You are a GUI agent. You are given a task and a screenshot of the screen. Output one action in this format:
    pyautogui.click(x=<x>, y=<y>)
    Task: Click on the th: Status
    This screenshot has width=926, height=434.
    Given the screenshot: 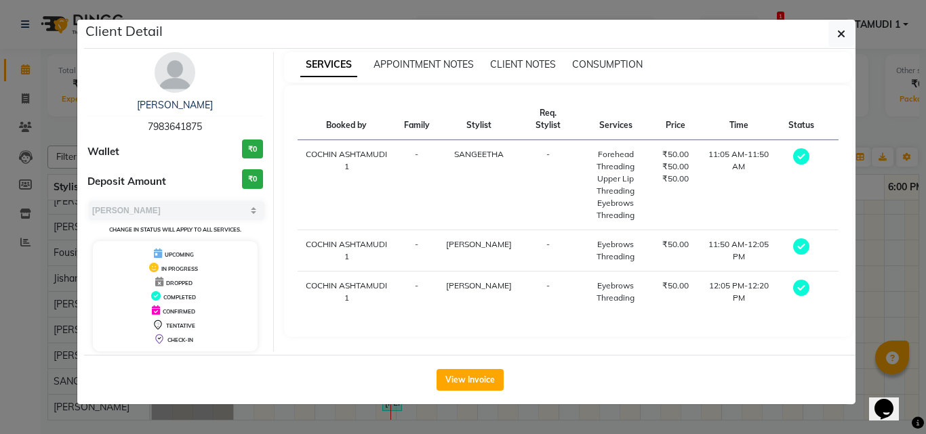 What is the action you would take?
    pyautogui.click(x=801, y=119)
    